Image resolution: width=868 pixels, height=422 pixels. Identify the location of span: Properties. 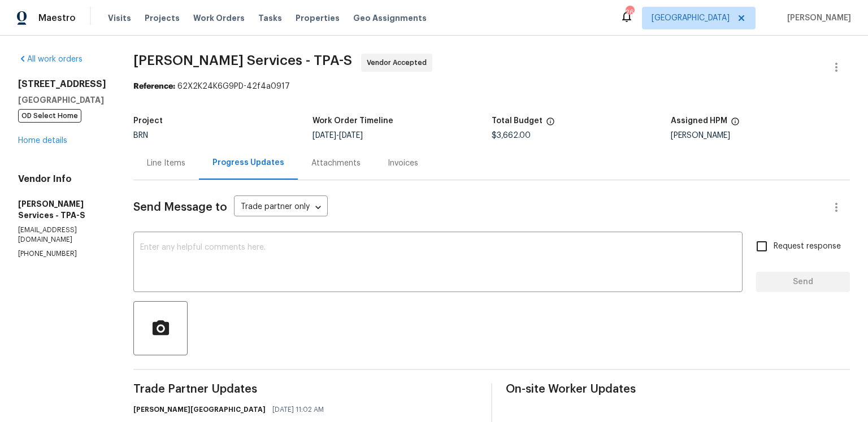
(318, 18).